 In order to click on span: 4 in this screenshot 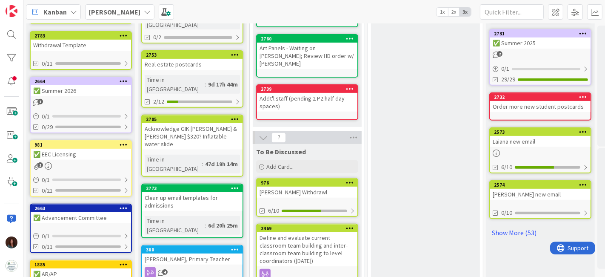, I will do `click(165, 272)`.